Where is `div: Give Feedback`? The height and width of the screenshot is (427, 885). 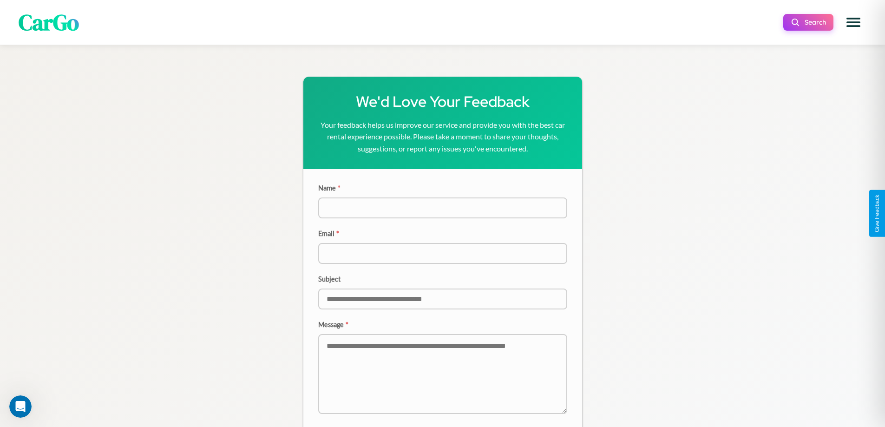
div: Give Feedback is located at coordinates (877, 213).